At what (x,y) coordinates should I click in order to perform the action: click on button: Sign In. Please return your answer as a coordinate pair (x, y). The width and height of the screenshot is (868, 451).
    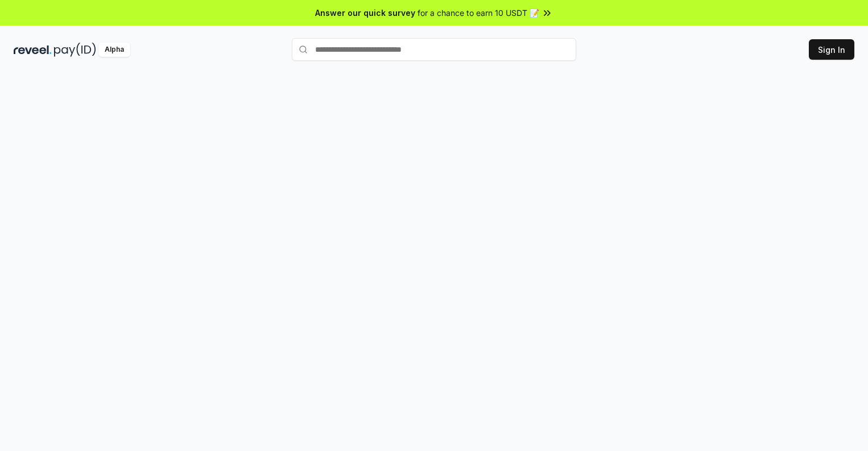
    Looking at the image, I should click on (832, 50).